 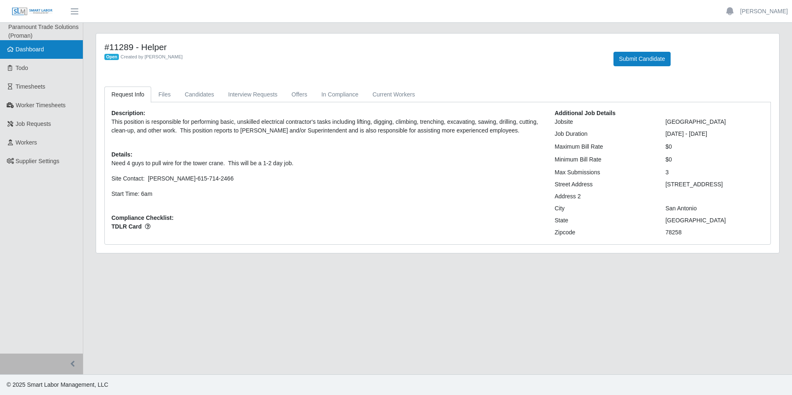 What do you see at coordinates (31, 87) in the screenshot?
I see `span: Timesheets` at bounding box center [31, 87].